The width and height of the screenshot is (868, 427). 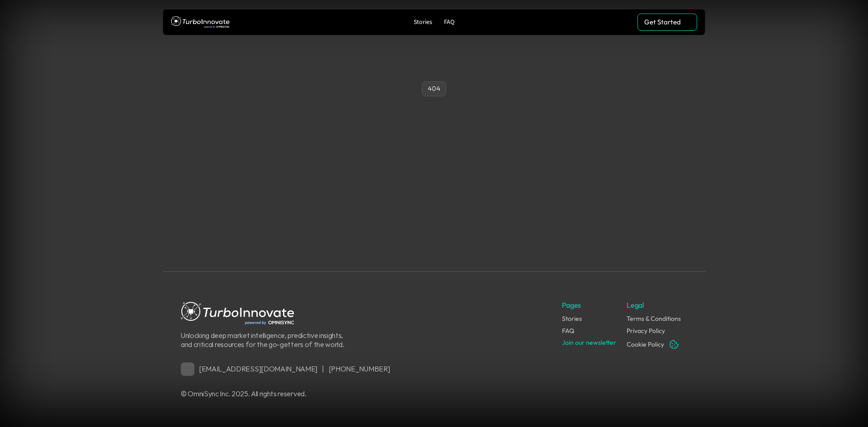 I want to click on a: Cookie Policy, so click(x=645, y=344).